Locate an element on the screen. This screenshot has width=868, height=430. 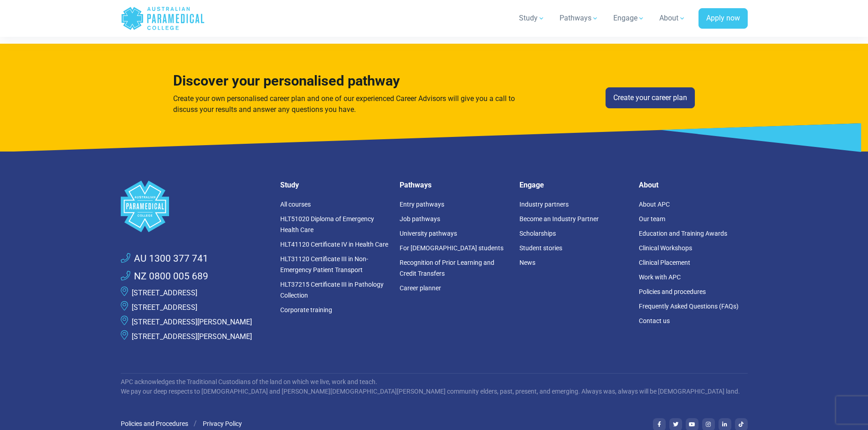
a: HLT31120 Certificate III in Non-Emergency Patient Transport is located at coordinates (324, 265).